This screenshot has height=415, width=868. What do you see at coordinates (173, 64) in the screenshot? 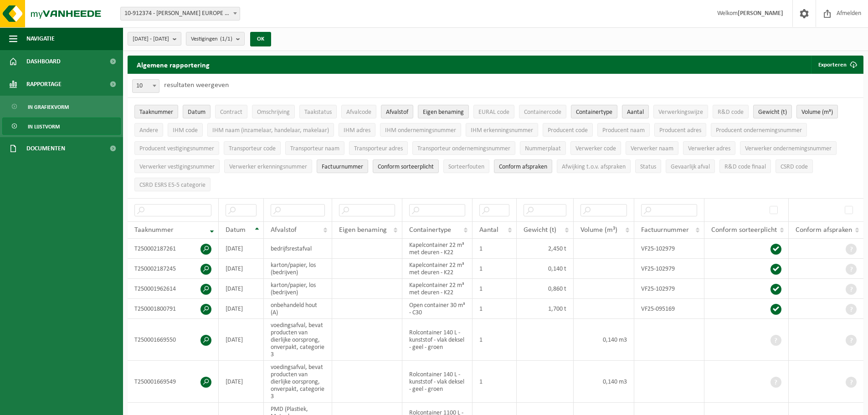
I see `h2: Algemene rapportering` at bounding box center [173, 64].